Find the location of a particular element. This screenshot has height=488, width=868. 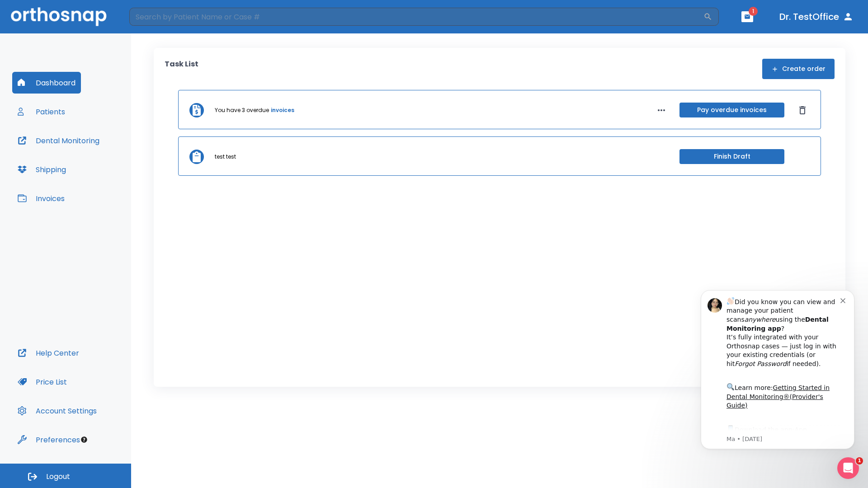

a: Preferences is located at coordinates (49, 439).